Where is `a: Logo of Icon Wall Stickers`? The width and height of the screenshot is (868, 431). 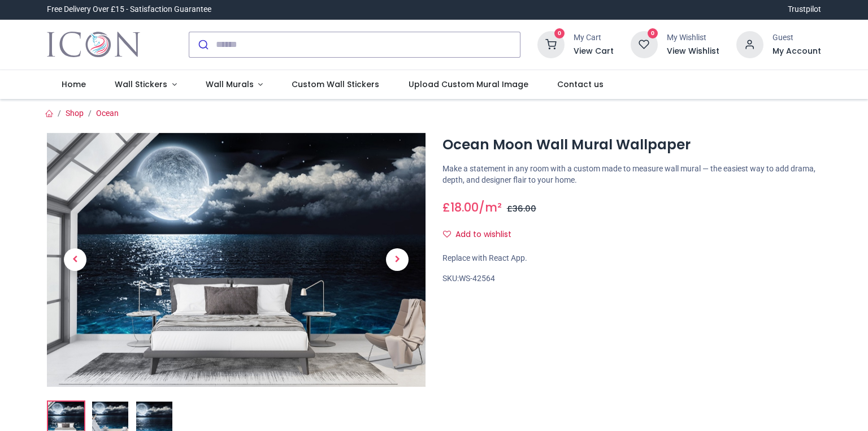 a: Logo of Icon Wall Stickers is located at coordinates (93, 45).